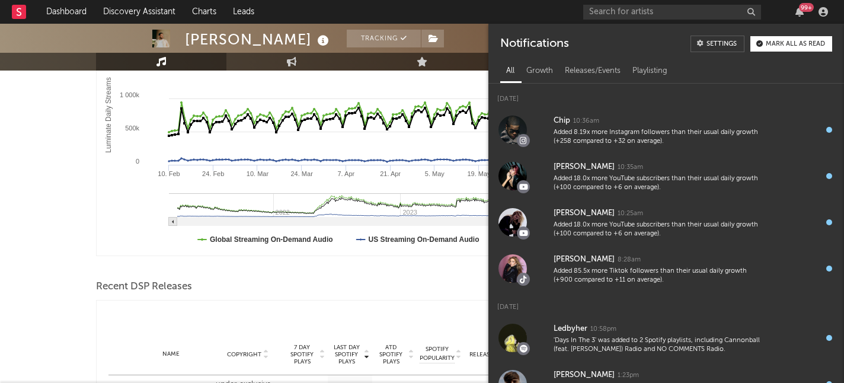 The height and width of the screenshot is (383, 844). What do you see at coordinates (109, 114) in the screenshot?
I see `text: Luminate Daily Streams` at bounding box center [109, 114].